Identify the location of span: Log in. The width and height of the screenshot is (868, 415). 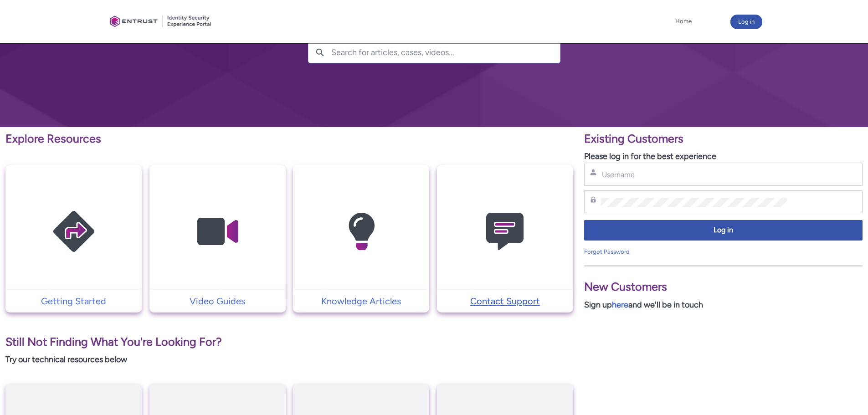
(723, 230).